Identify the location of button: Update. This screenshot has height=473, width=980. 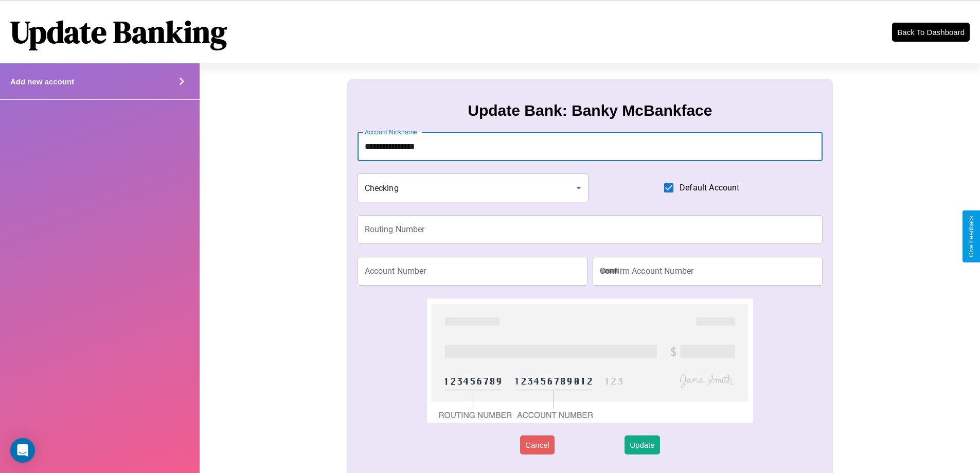
(642, 445).